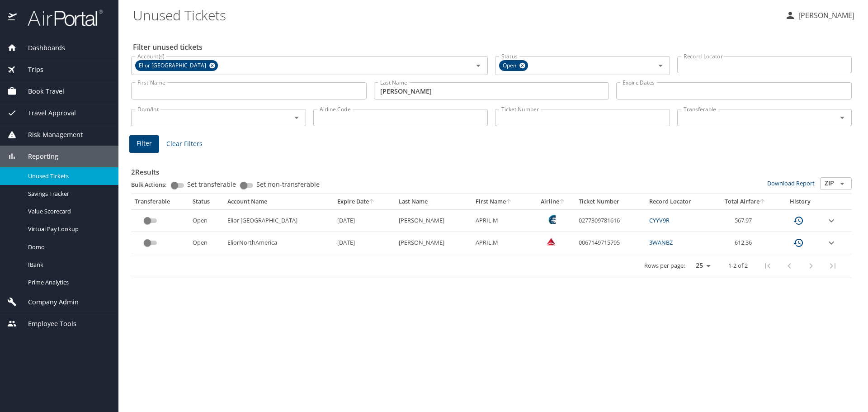 Image resolution: width=868 pixels, height=412 pixels. I want to click on span: Prime Analytics, so click(67, 282).